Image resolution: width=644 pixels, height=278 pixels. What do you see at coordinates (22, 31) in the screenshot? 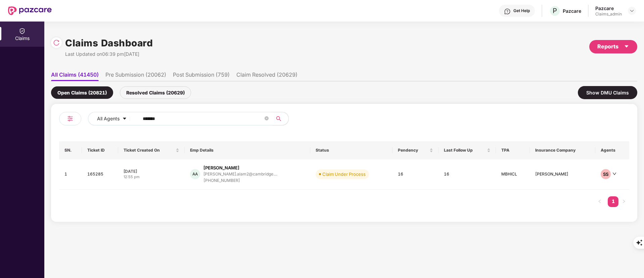
I see `img: svg+xml;base64,PHN2ZyBpZD0iQ2xhaW0iIHhtbG5zPSJodHRwOi8vd3d3LnczLm9yZy8yMDAwL3N2ZyIgd2lkdGg9IjIwIi...` at bounding box center [22, 31].